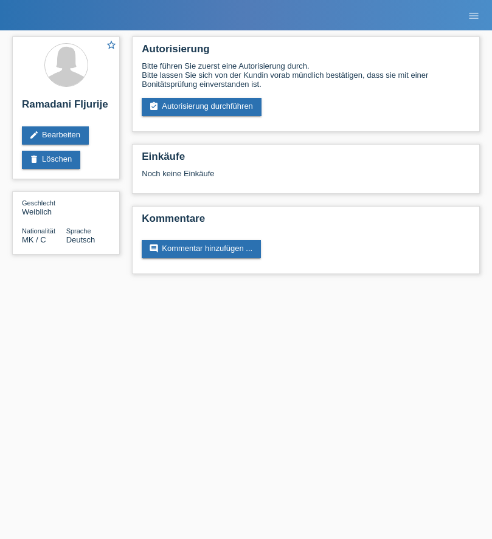 The image size is (492, 539). I want to click on h2: Kommentare, so click(306, 222).